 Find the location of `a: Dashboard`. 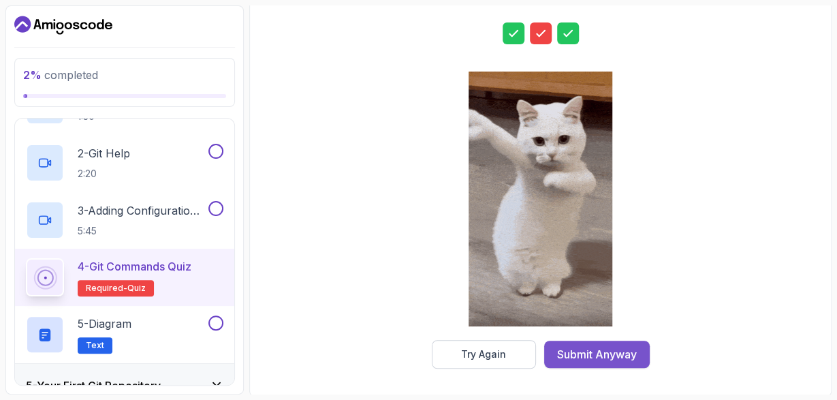

a: Dashboard is located at coordinates (63, 25).